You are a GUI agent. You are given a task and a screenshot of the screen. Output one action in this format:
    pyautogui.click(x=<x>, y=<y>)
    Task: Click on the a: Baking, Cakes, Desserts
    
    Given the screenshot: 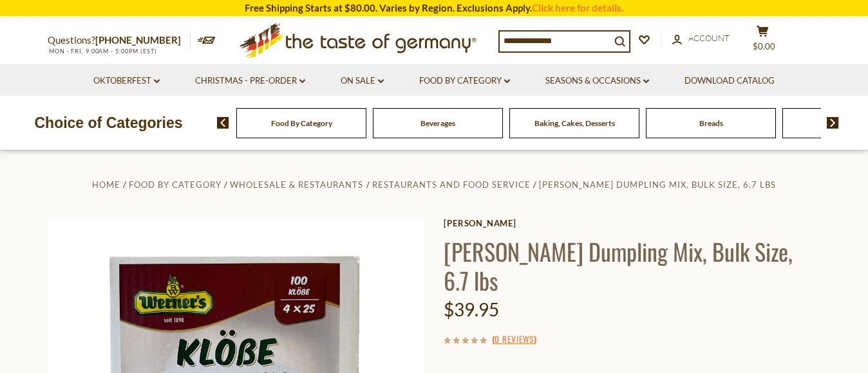 What is the action you would take?
    pyautogui.click(x=574, y=123)
    